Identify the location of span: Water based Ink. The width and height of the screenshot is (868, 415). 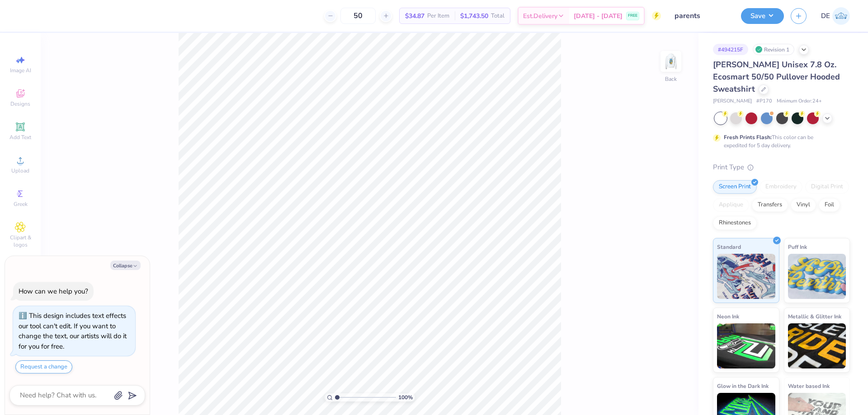
(809, 385).